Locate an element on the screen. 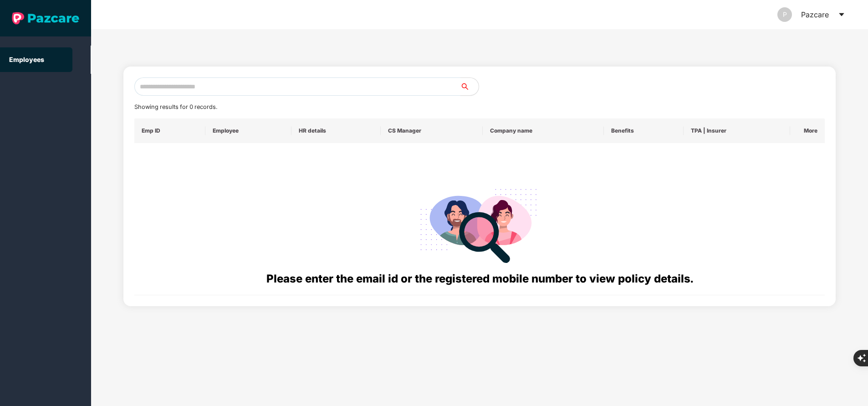 The width and height of the screenshot is (868, 406). span: Please enter the email id or the registered mobile number to view policy details. is located at coordinates (480, 278).